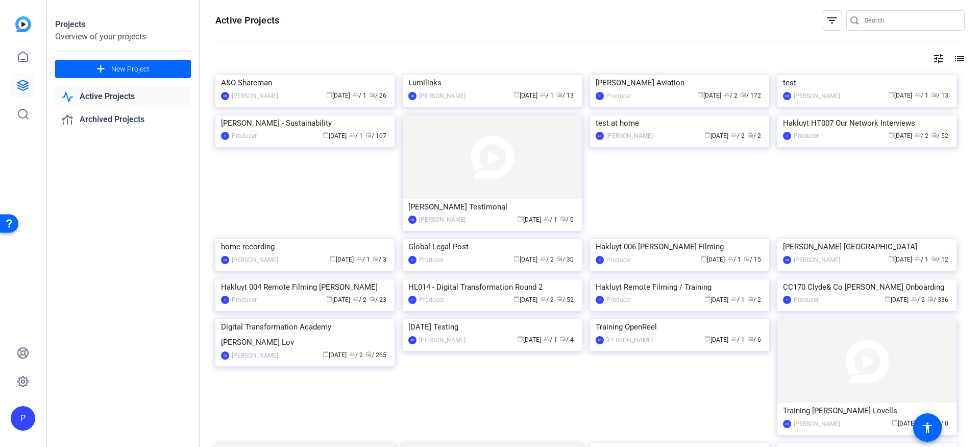 Image resolution: width=980 pixels, height=447 pixels. I want to click on mat-icon: filter_list, so click(832, 20).